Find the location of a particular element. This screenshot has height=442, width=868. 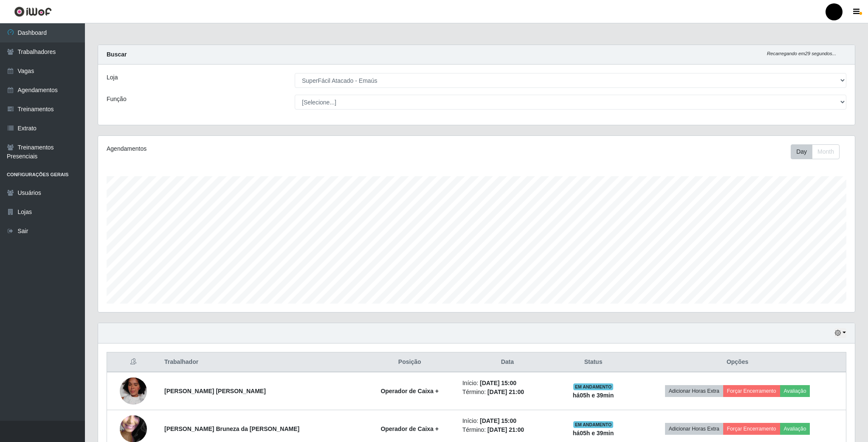

i: Recarregando em 29 segundos... is located at coordinates (801, 53).